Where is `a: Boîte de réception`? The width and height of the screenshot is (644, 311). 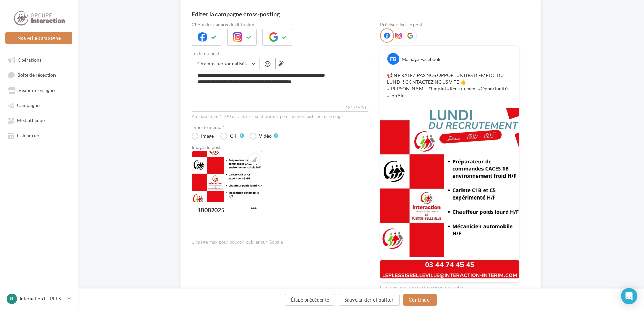 a: Boîte de réception is located at coordinates (39, 75).